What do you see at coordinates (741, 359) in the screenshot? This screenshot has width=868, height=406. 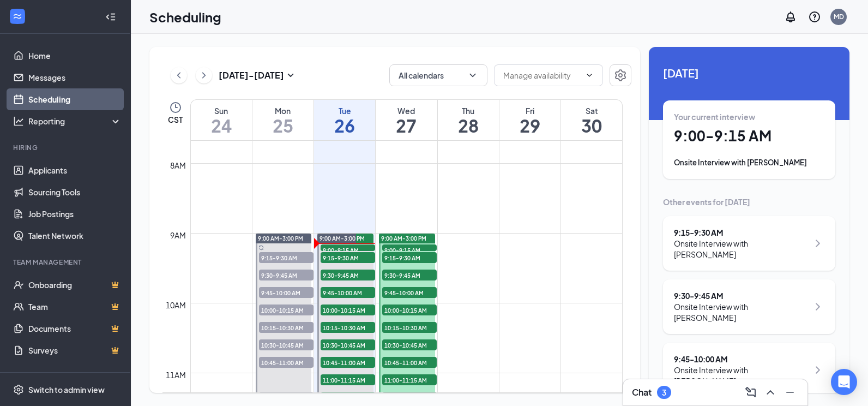 I see `div: 9:45 - 10:00 AM` at bounding box center [741, 359].